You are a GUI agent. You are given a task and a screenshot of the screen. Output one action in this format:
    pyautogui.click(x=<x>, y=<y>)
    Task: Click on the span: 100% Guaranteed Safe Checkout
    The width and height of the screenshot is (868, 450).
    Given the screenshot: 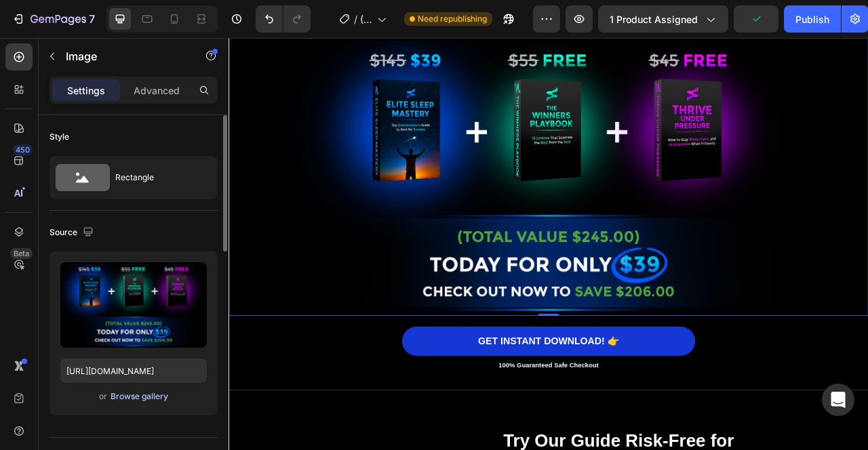 What is the action you would take?
    pyautogui.click(x=406, y=417)
    